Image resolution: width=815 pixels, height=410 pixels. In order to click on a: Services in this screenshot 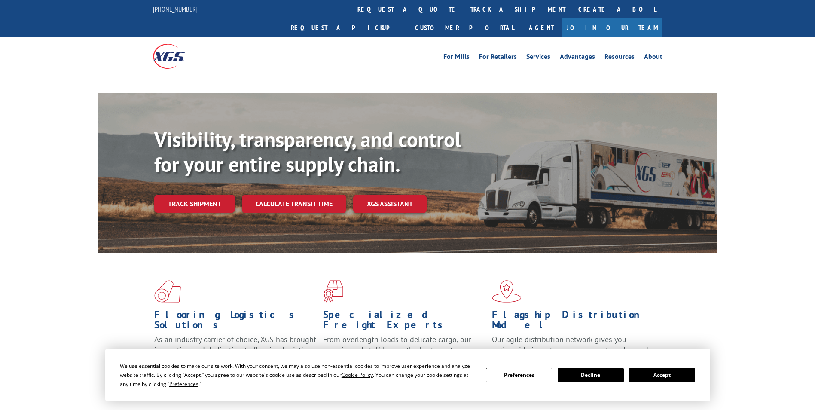, I will do `click(539, 58)`.